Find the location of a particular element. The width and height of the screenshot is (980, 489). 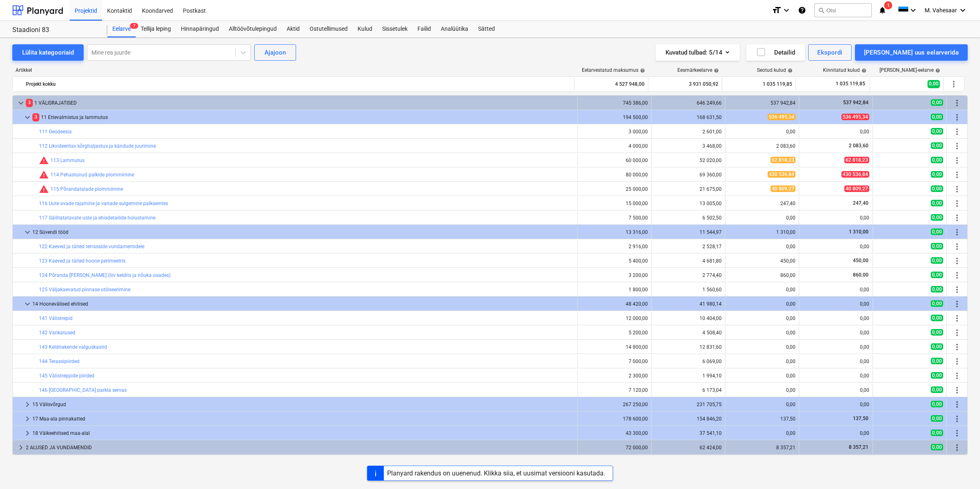

div: 4 681,80 is located at coordinates (688, 261).